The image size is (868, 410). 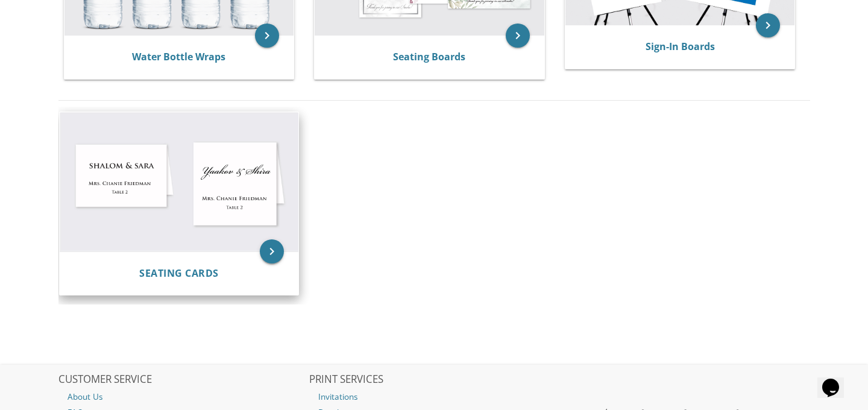 I want to click on a: Sign-In Boards, so click(x=680, y=46).